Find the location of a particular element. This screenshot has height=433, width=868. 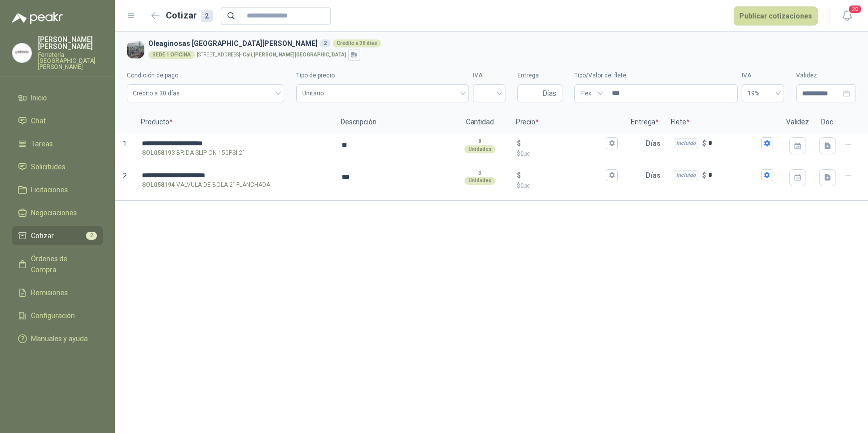

input: SOL058194-VALVULA DE BOLA 2" FLANCHADA is located at coordinates (235, 175).